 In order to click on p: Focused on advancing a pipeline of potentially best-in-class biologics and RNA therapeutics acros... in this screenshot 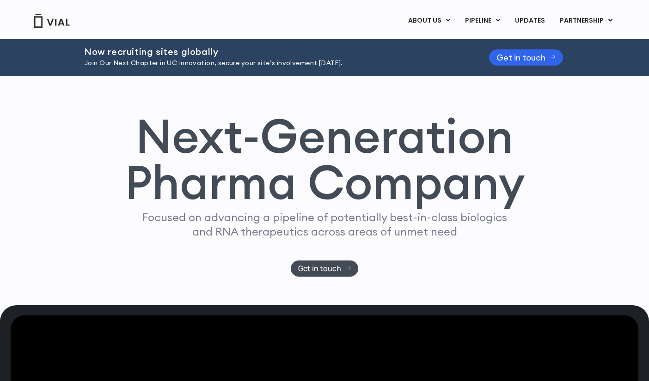, I will do `click(324, 225)`.